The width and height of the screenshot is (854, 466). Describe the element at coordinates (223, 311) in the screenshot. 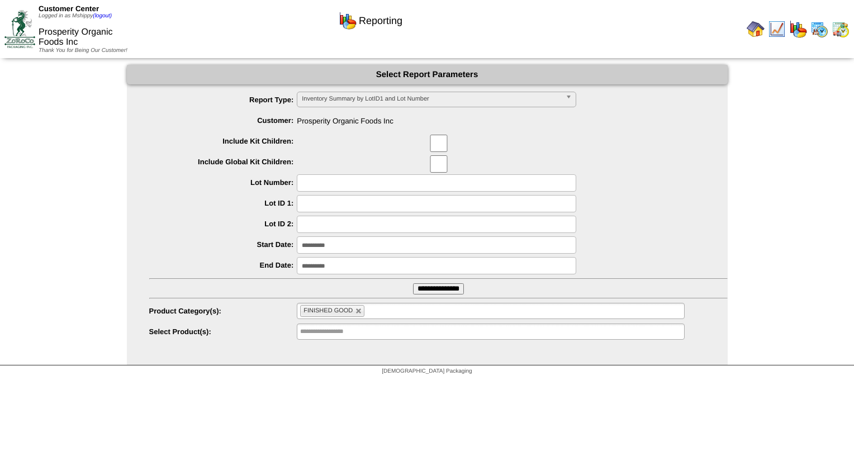

I see `label: Product Category(s):` at that location.